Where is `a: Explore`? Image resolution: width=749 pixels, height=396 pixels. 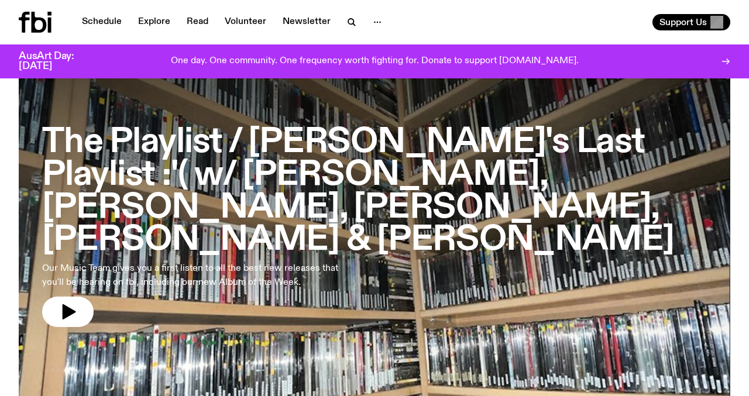 a: Explore is located at coordinates (154, 22).